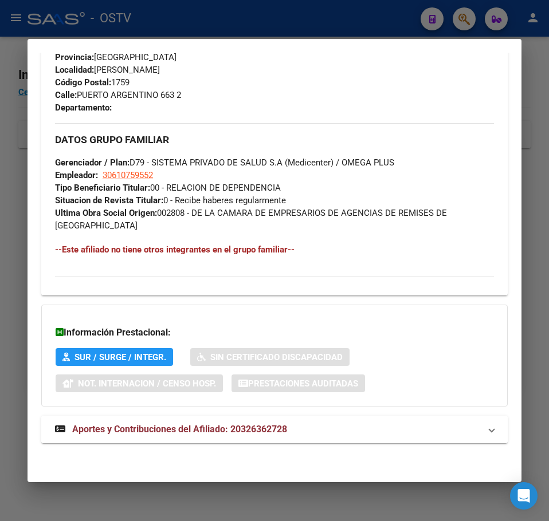 Image resolution: width=549 pixels, height=521 pixels. What do you see at coordinates (298, 383) in the screenshot?
I see `button: Prestaciones Auditadas` at bounding box center [298, 383].